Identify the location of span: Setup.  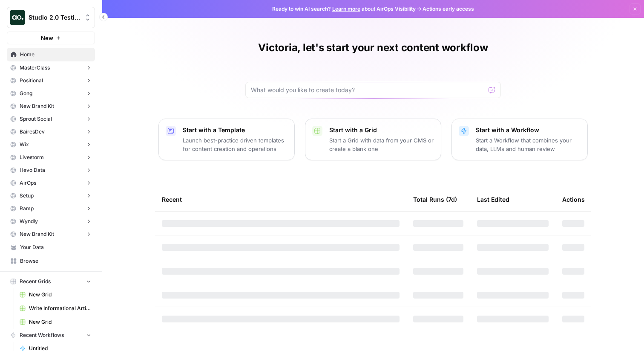
(27, 196).